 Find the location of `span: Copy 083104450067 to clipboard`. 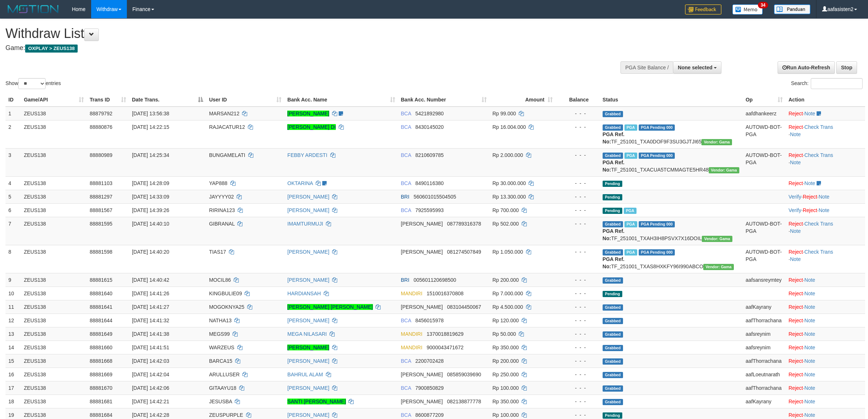

span: Copy 083104450067 to clipboard is located at coordinates (464, 307).